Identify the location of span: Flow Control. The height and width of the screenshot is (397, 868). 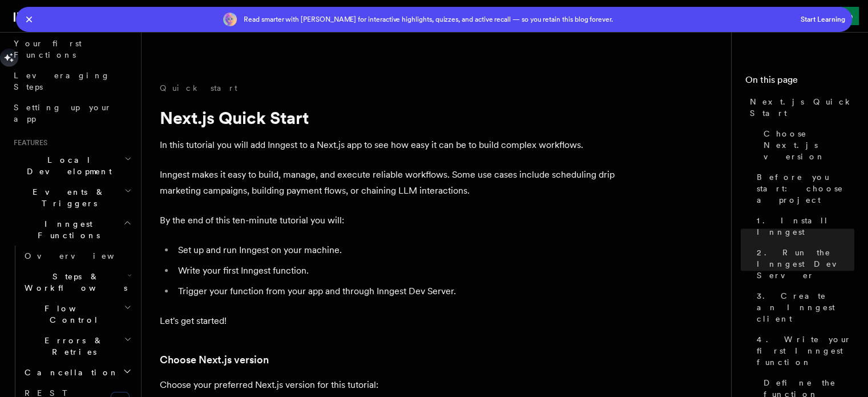
(72, 314).